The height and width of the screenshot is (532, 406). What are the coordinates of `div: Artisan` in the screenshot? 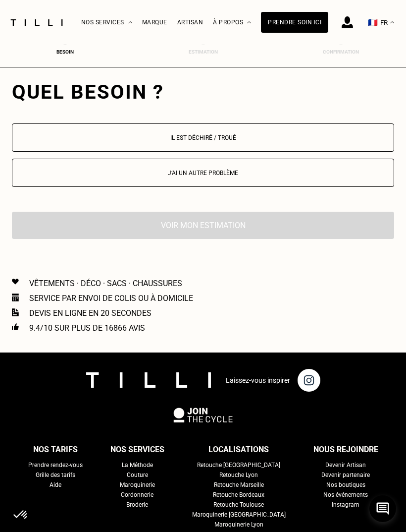 It's located at (190, 22).